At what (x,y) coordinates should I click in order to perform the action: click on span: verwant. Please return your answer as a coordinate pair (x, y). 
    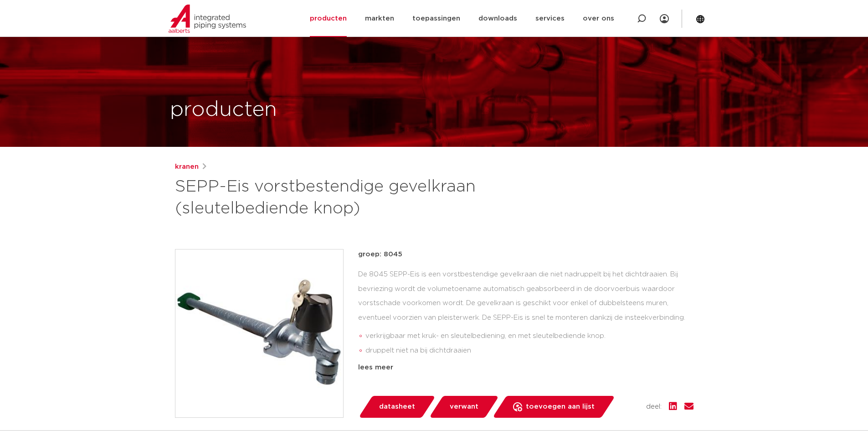
    Looking at the image, I should click on (464, 406).